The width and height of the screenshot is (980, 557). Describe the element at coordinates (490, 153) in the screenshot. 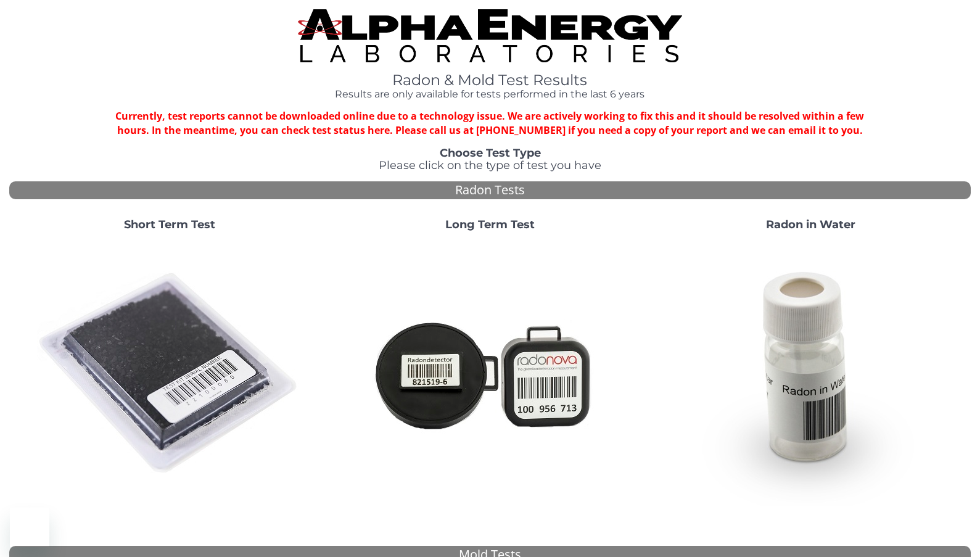

I see `strong: Choose Test Type` at that location.